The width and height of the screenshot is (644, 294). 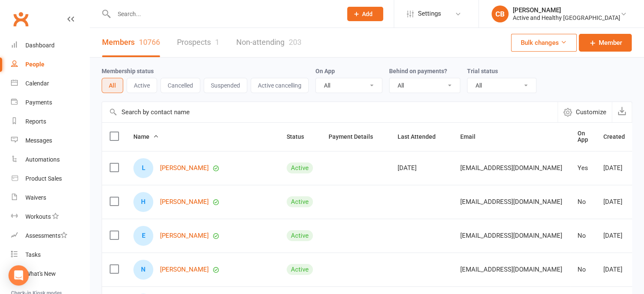 What do you see at coordinates (21, 19) in the screenshot?
I see `a: Clubworx` at bounding box center [21, 19].